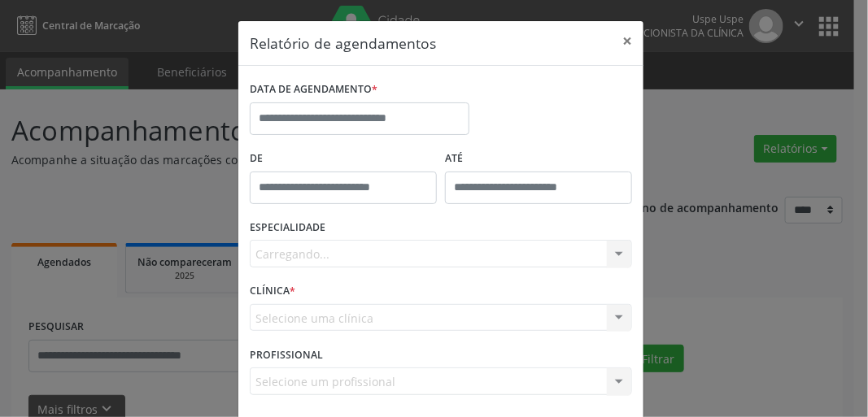 Image resolution: width=868 pixels, height=417 pixels. Describe the element at coordinates (287, 354) in the screenshot. I see `label: PROFISSIONAL` at that location.